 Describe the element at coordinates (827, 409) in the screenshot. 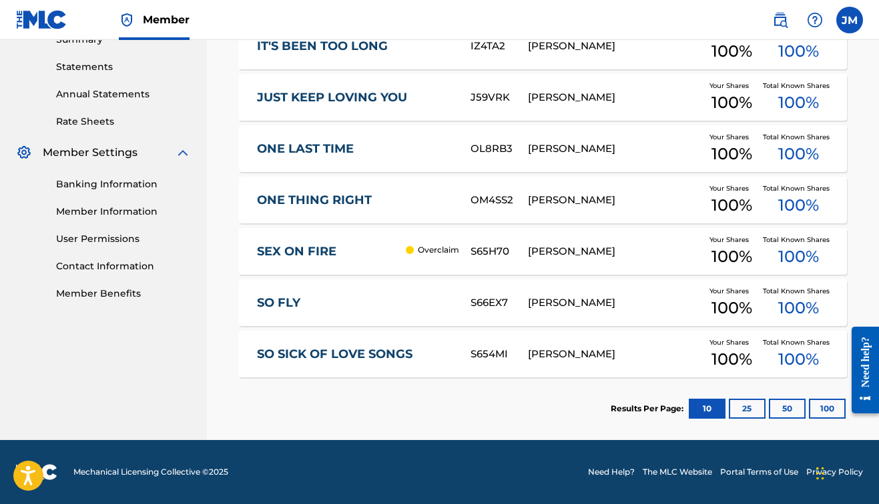

I see `button: 100` at that location.